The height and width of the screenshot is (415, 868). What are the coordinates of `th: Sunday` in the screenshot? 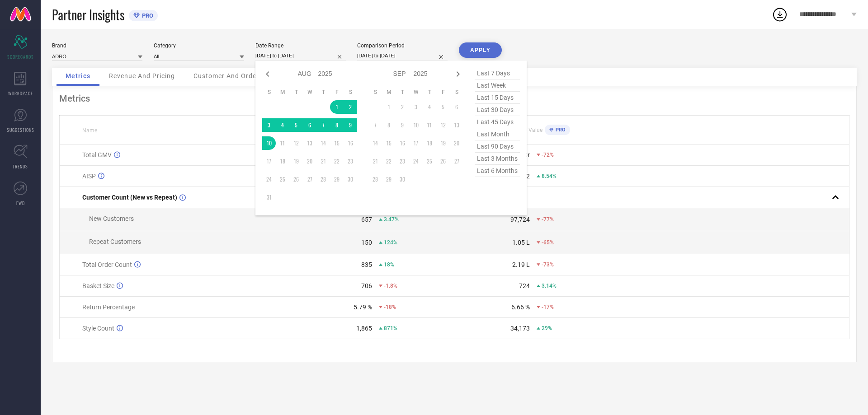 It's located at (375, 92).